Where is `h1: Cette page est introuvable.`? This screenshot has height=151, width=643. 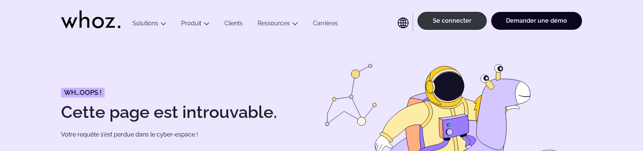 h1: Cette page est introuvable. is located at coordinates (189, 112).